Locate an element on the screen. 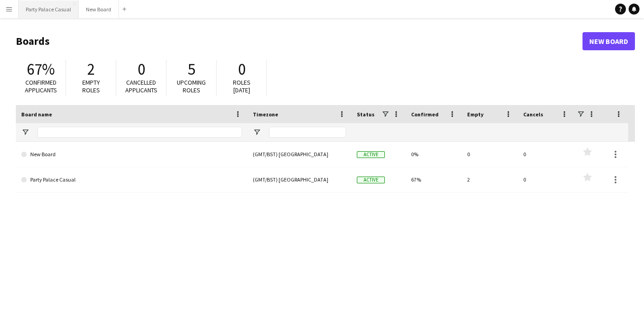 The width and height of the screenshot is (644, 321). span: Empty is located at coordinates (475, 114).